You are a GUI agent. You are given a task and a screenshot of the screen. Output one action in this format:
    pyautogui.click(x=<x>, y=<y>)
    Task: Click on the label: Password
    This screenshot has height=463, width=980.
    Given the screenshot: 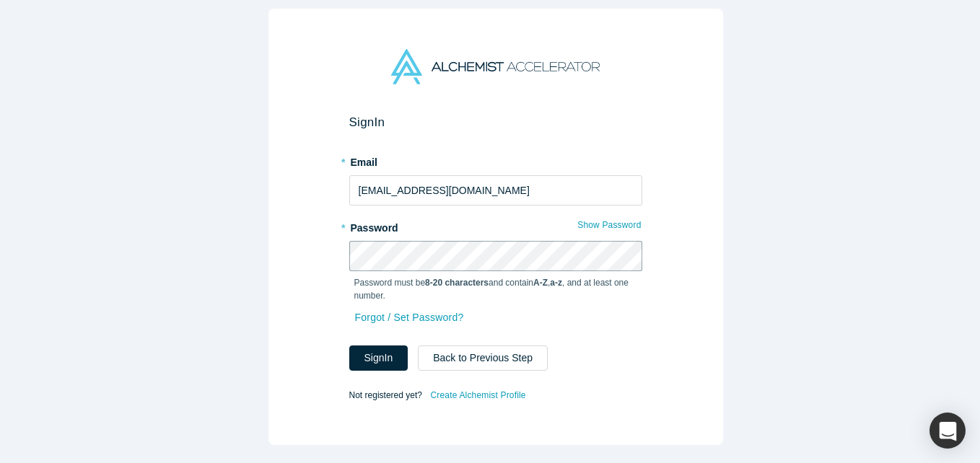 What is the action you would take?
    pyautogui.click(x=496, y=226)
    